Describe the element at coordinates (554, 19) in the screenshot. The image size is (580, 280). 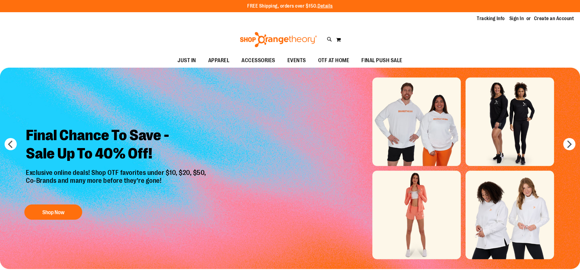
I see `a: Create an Account` at that location.